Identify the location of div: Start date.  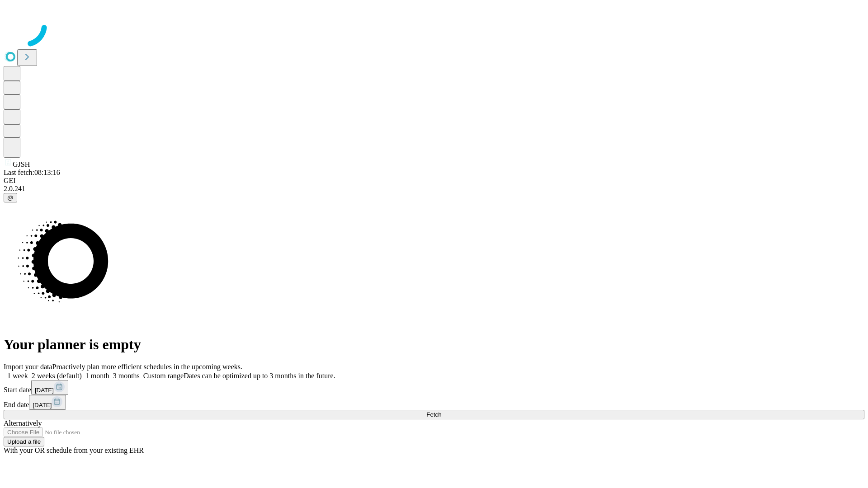
(434, 387).